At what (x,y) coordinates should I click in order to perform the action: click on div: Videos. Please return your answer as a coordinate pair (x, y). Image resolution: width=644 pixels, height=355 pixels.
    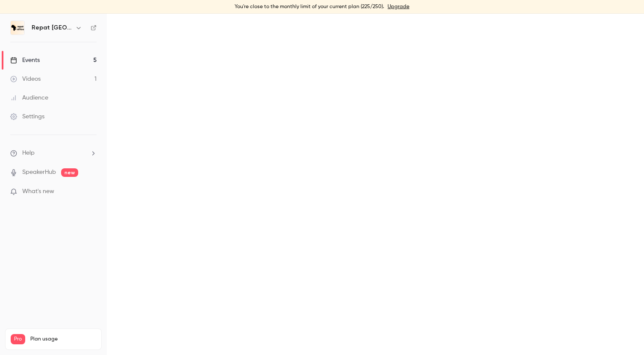
    Looking at the image, I should click on (25, 79).